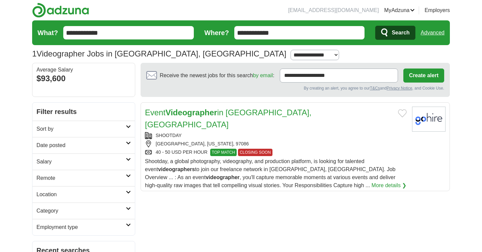 This screenshot has height=252, width=482. Describe the element at coordinates (81, 162) in the screenshot. I see `h2: Salary` at that location.